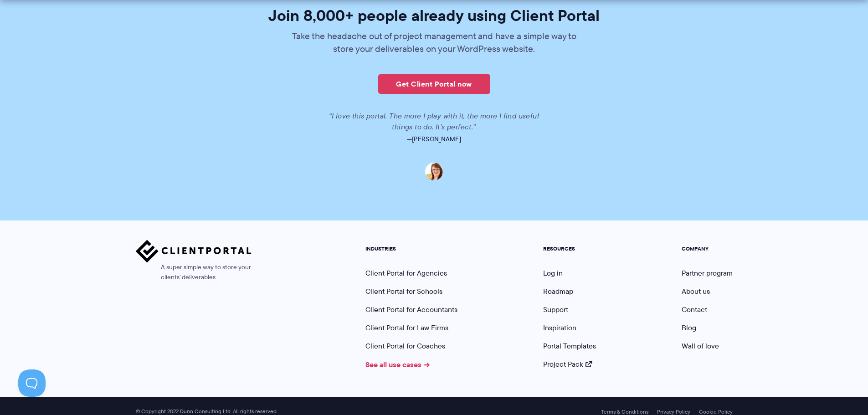 This screenshot has height=415, width=868. Describe the element at coordinates (206, 412) in the screenshot. I see `span: © Copyright 2022 Dunn Consulting Ltd. All rights reserved.` at that location.